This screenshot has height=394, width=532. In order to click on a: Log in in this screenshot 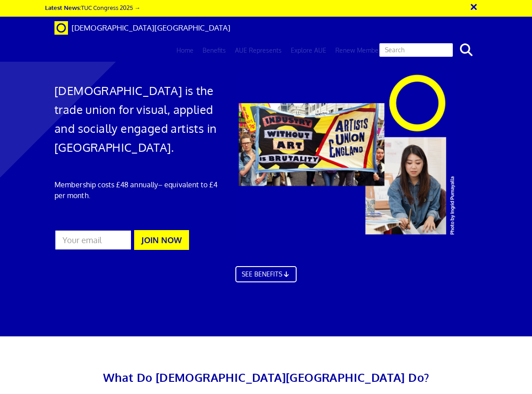, I will do `click(410, 50)`.